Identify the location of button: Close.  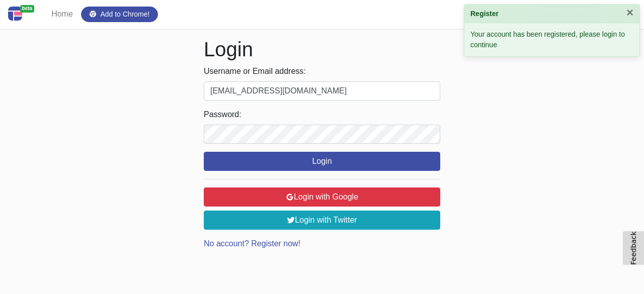
(630, 13).